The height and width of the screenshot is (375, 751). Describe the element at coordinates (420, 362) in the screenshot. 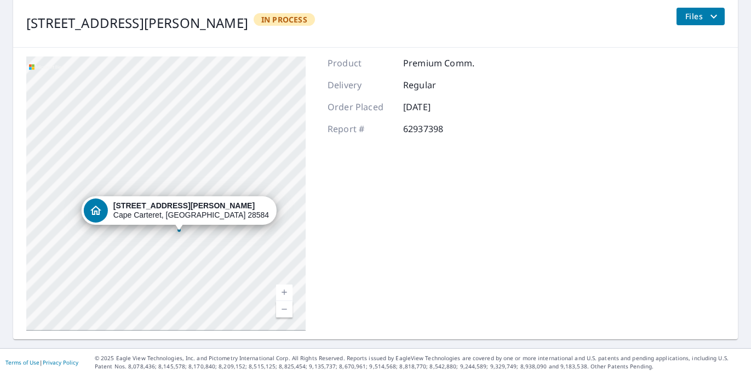

I see `p: © 2025 Eagle View Technologies, Inc. and Pictometry International Corp. All Rights Reserved. Repo...` at that location.